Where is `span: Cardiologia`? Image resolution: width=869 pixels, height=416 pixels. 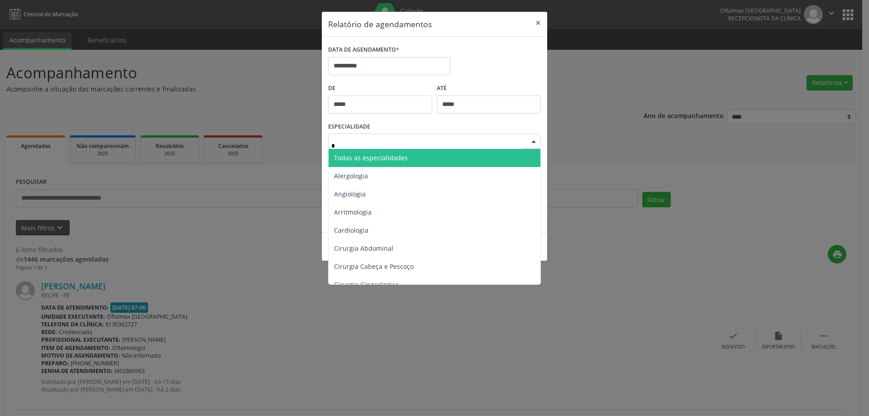 span: Cardiologia is located at coordinates (351, 230).